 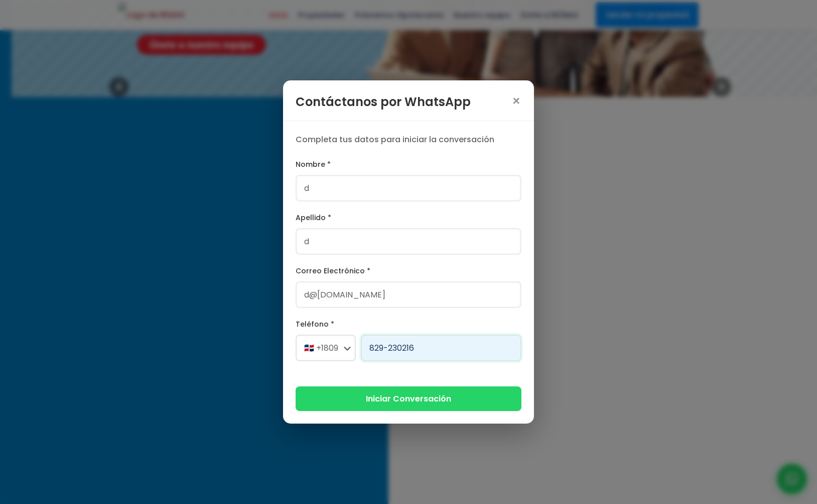 What do you see at coordinates (408, 217) in the screenshot?
I see `label: Apellido *` at bounding box center [408, 217].